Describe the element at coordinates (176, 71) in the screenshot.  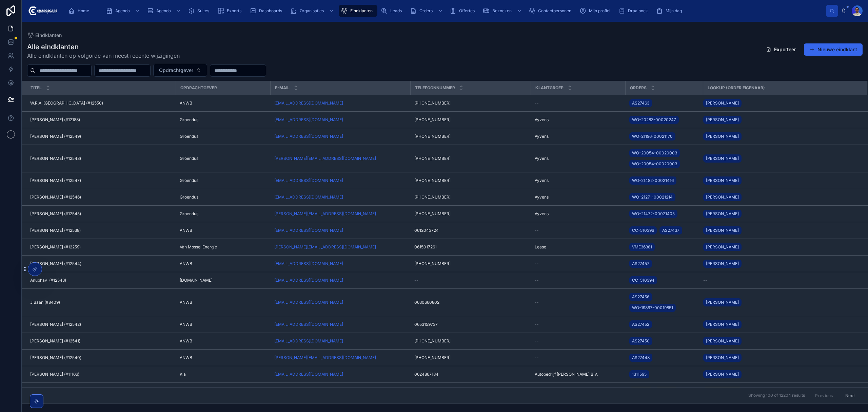
I see `span: Opdrachtgever` at that location.